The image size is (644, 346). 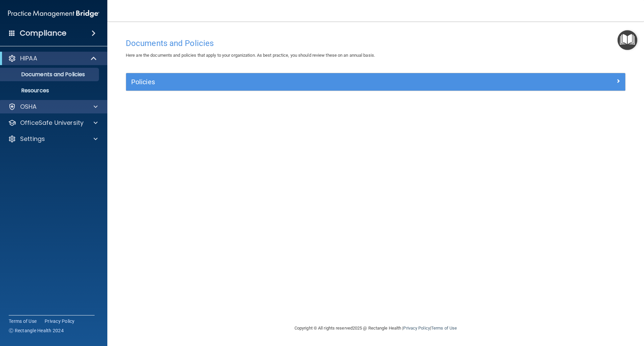 What do you see at coordinates (376, 43) in the screenshot?
I see `h4: Documents and Policies` at bounding box center [376, 43].